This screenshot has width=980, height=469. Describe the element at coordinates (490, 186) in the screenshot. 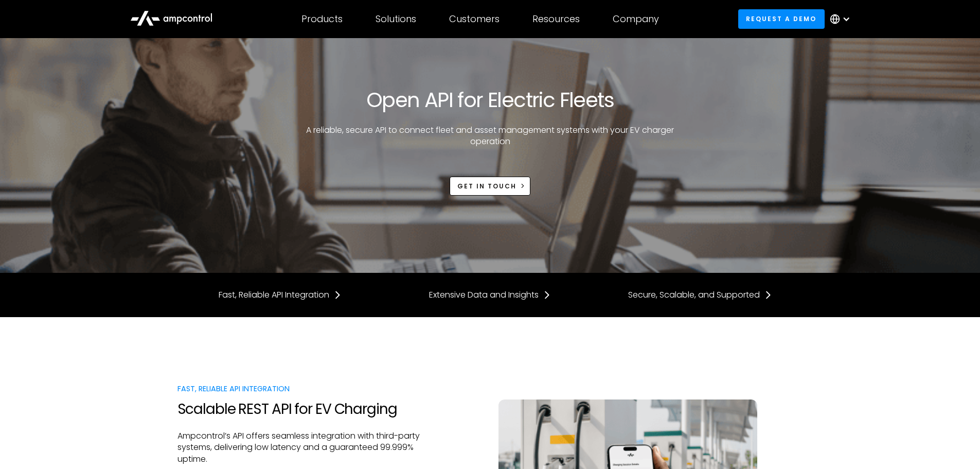

I see `a: Get in touch` at that location.